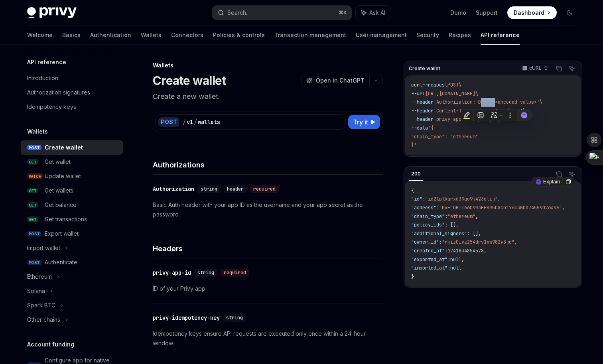  Describe the element at coordinates (428, 35) in the screenshot. I see `a: Security` at that location.